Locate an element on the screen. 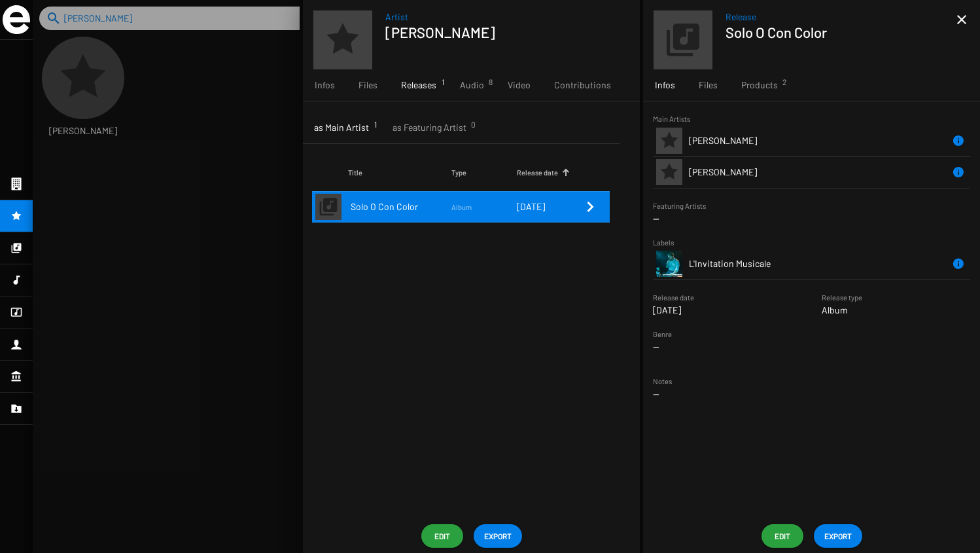 This screenshot has width=980, height=553. span: Releases is located at coordinates (418, 85).